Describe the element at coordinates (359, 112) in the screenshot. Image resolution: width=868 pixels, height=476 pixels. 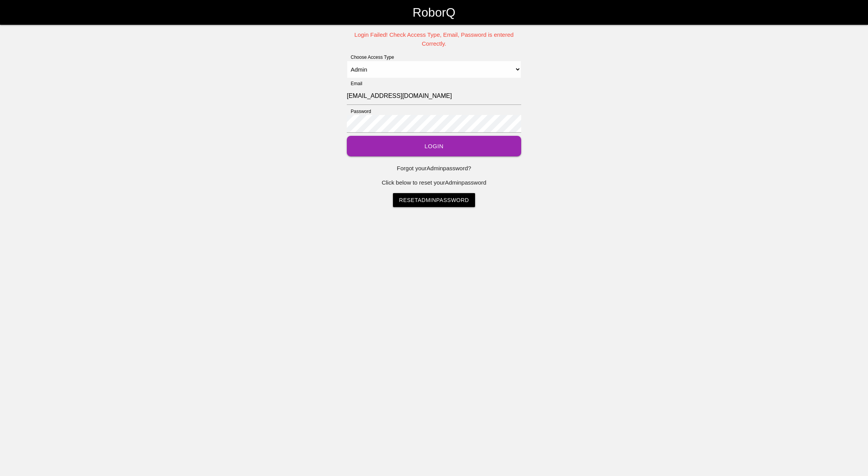
I see `label: Password` at that location.